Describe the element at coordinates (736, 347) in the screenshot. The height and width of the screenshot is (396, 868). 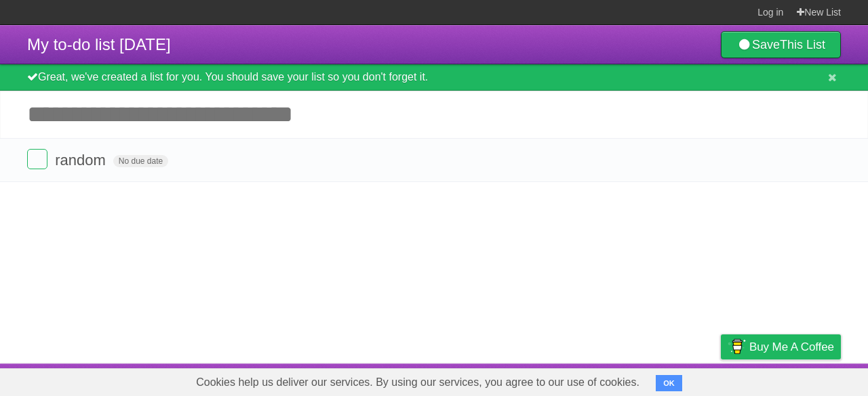
I see `img: Buy me a coffee` at that location.